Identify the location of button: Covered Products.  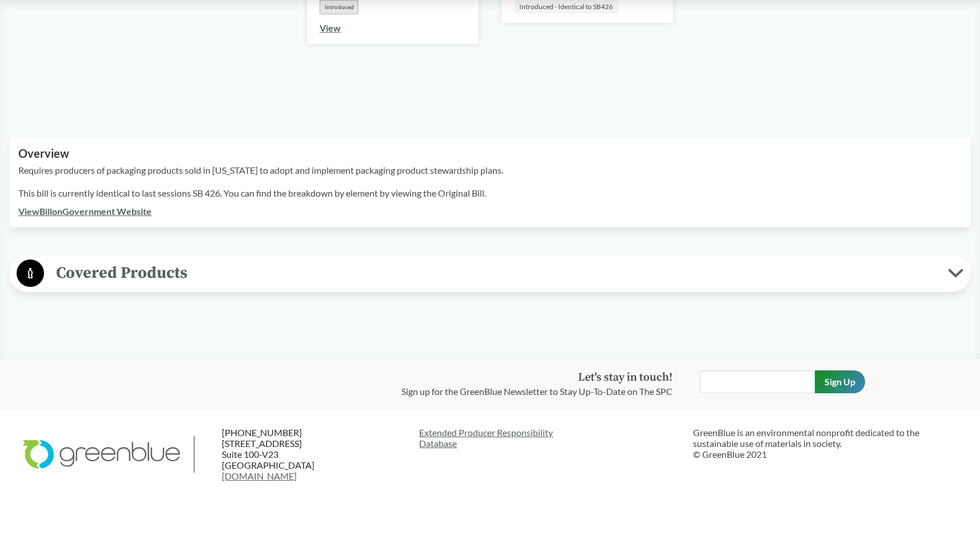
(490, 273).